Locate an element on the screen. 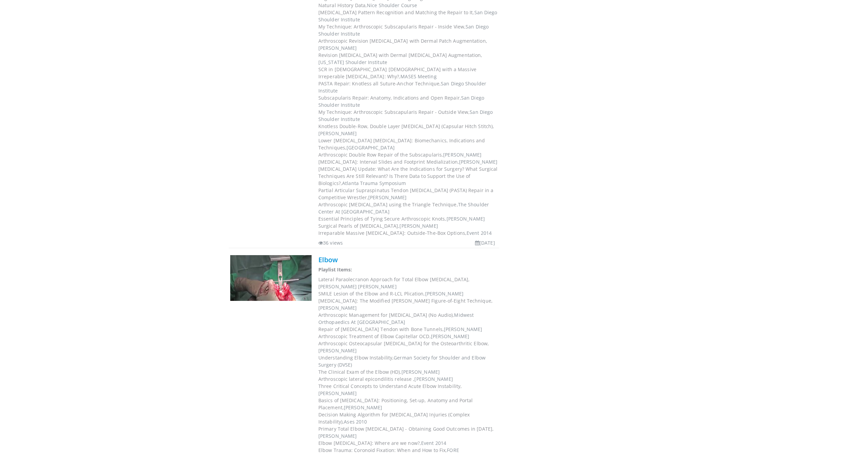 Image resolution: width=868 pixels, height=453 pixels. dd: Arthroscopic Double Row Repair of the Subscapularis, is located at coordinates (408, 155).